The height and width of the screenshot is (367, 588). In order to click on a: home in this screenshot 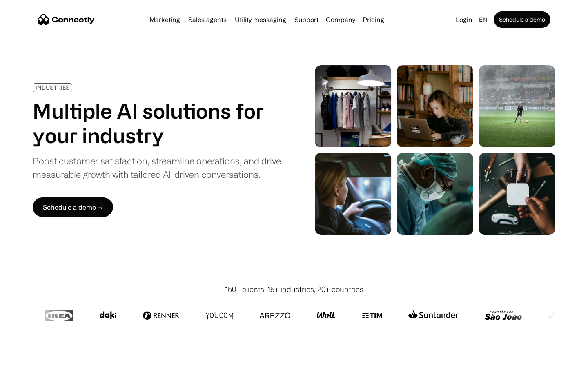, I will do `click(66, 20)`.